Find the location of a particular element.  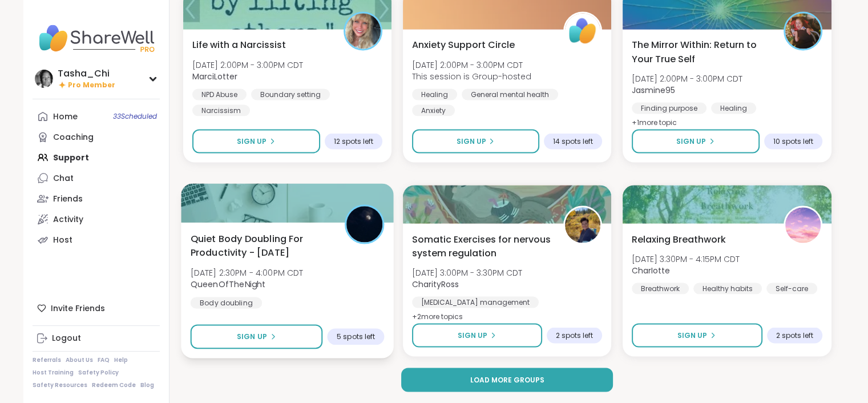

span: Life with a Narcissist is located at coordinates (239, 45).